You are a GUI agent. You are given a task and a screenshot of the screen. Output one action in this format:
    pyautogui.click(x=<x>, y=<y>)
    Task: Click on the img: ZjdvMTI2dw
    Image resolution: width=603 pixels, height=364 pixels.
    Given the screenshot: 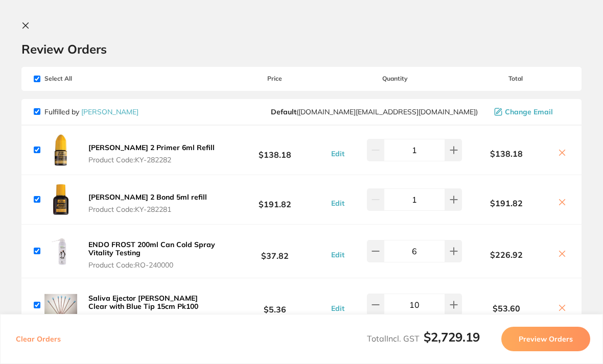 What is the action you would take?
    pyautogui.click(x=61, y=150)
    